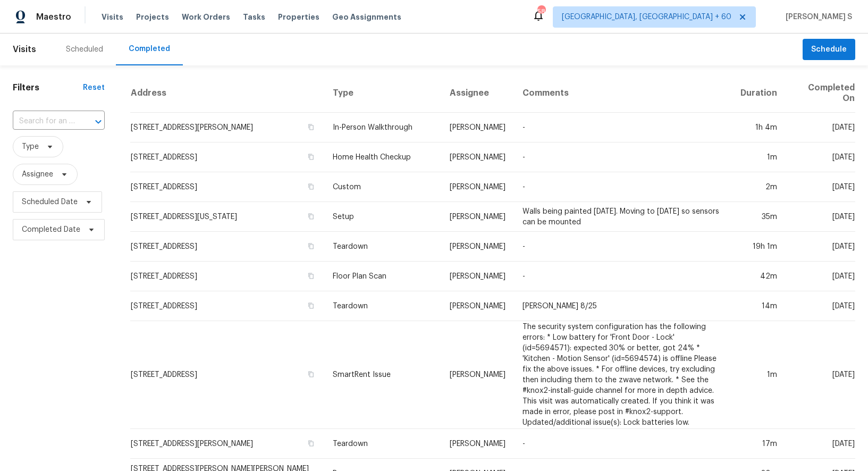  Describe the element at coordinates (758, 217) in the screenshot. I see `td: 35m` at that location.